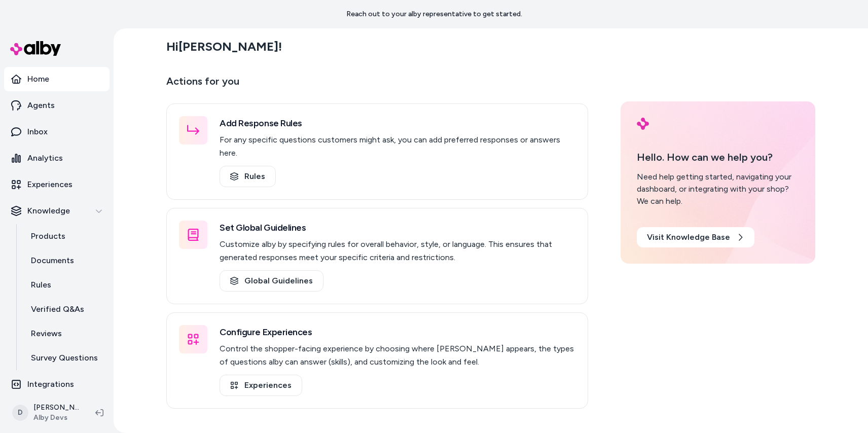 The image size is (868, 433). I want to click on a: Visit Knowledge Base, so click(696, 238).